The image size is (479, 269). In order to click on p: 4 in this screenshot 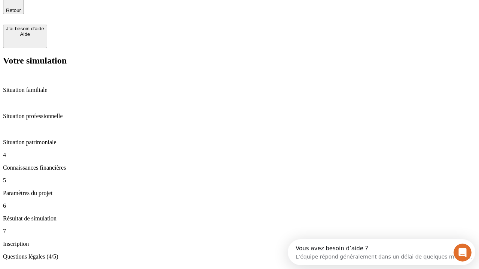, I will do `click(239, 155)`.